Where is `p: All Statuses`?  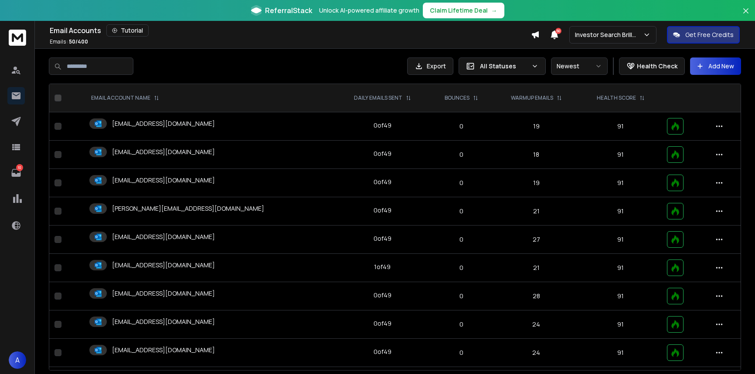 p: All Statuses is located at coordinates (504, 66).